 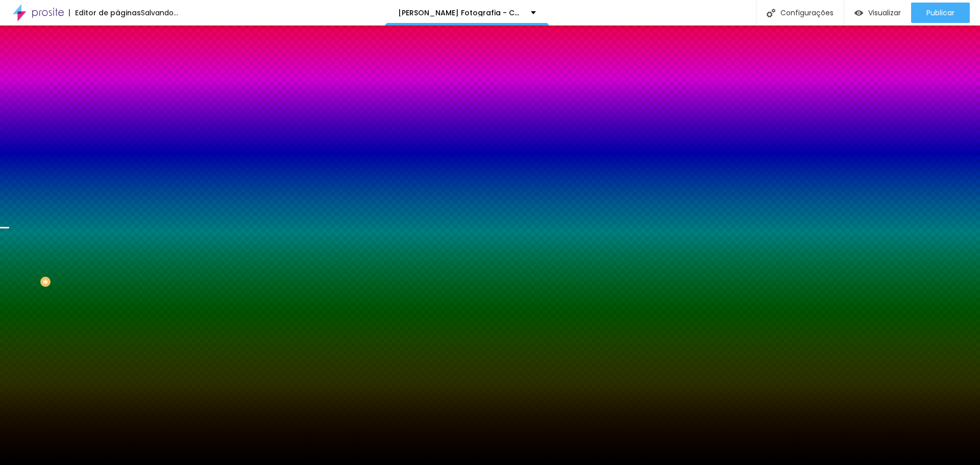 What do you see at coordinates (885, 12) in the screenshot?
I see `span: Visualizar` at bounding box center [885, 12].